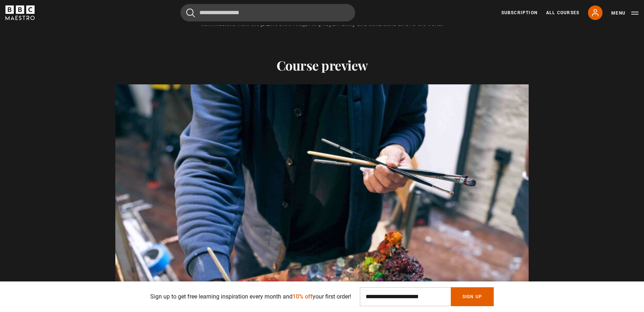 The width and height of the screenshot is (644, 312). What do you see at coordinates (472, 297) in the screenshot?
I see `button: Sign Up` at bounding box center [472, 297].